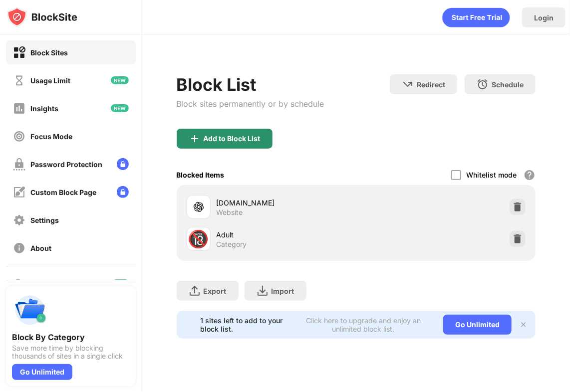  Describe the element at coordinates (42, 17) in the screenshot. I see `img: logo-blocksite.svg` at that location.